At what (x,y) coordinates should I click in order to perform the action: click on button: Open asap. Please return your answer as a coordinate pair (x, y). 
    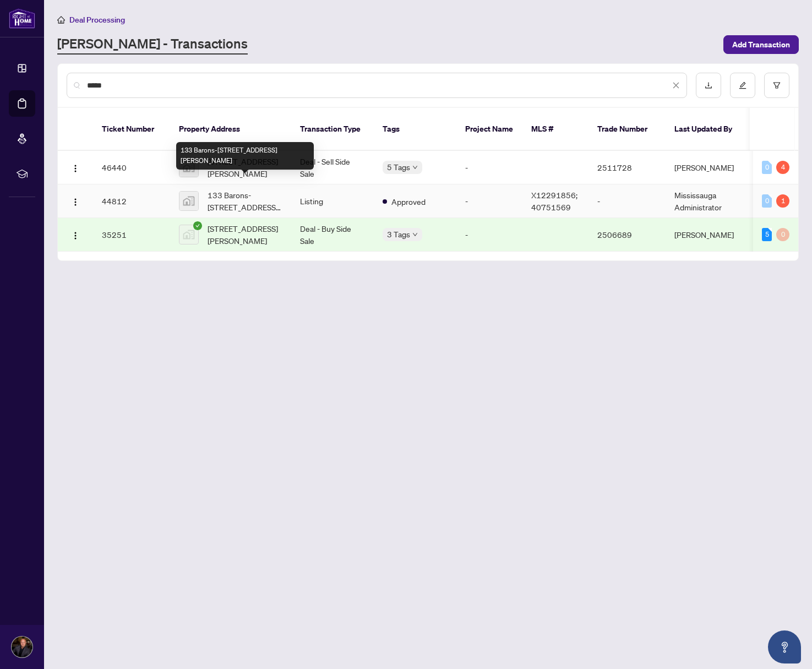
    Looking at the image, I should click on (785, 647).